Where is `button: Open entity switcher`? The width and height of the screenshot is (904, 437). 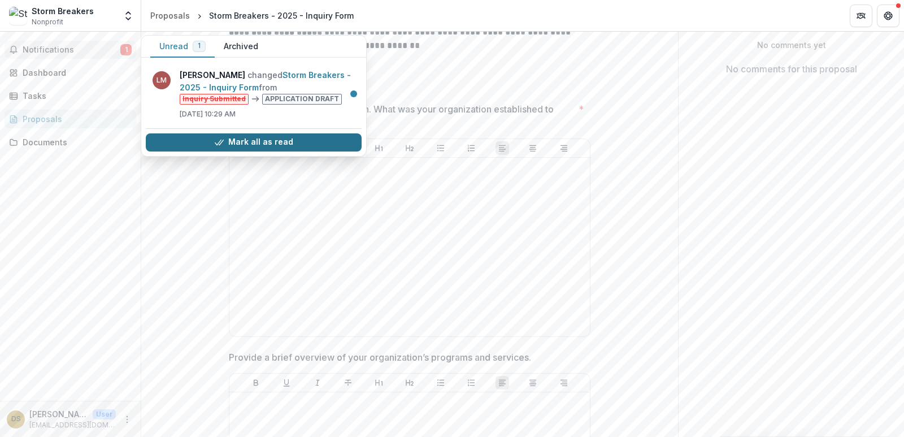
button: Open entity switcher is located at coordinates (128, 16).